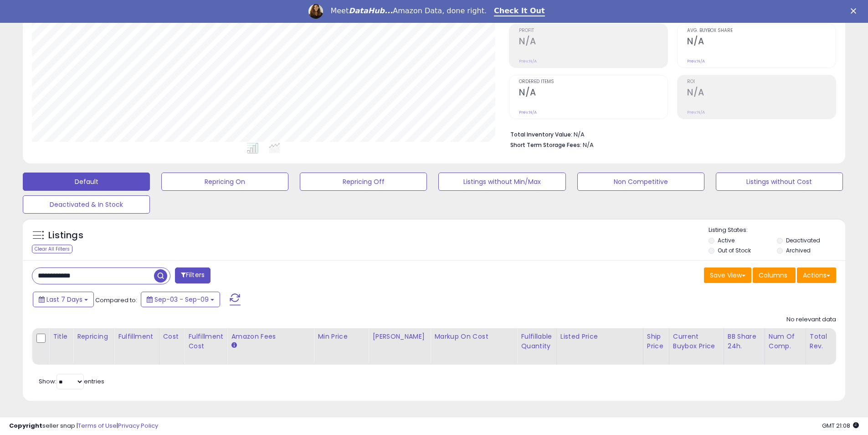  Describe the element at coordinates (341, 336) in the screenshot. I see `div: Min Price` at that location.